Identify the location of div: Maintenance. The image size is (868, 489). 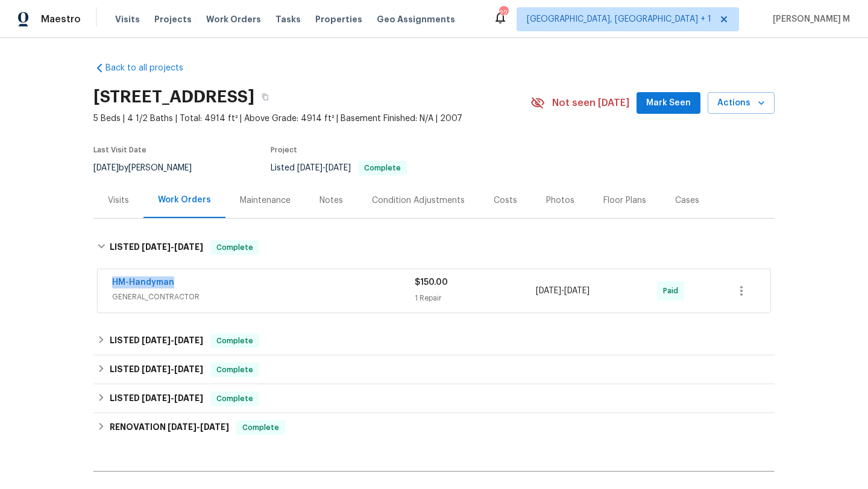
(265, 201).